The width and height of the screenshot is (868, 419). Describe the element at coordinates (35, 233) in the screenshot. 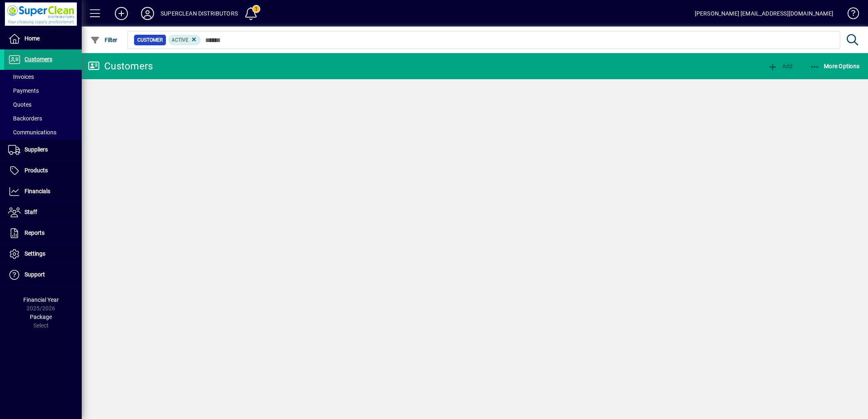

I see `span: Reports` at that location.